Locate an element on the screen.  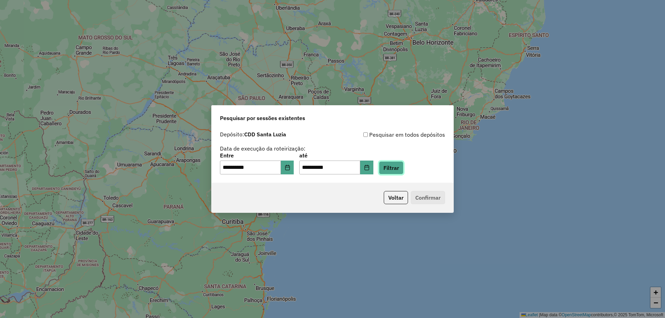
label: Depósito: is located at coordinates (253, 134).